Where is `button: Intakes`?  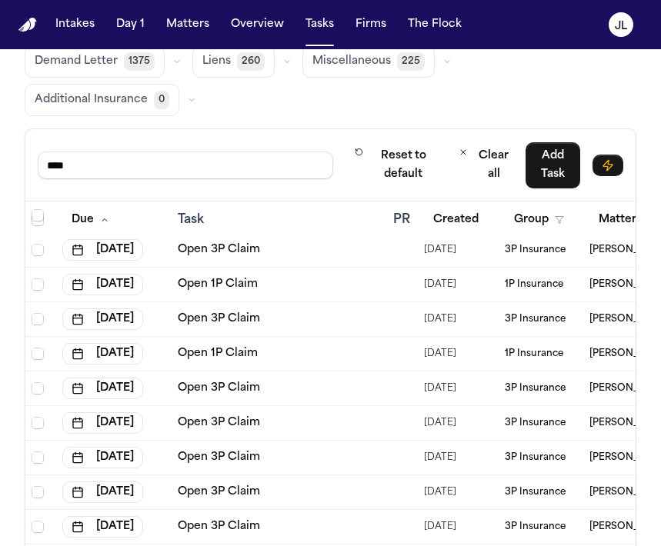
button: Intakes is located at coordinates (75, 25).